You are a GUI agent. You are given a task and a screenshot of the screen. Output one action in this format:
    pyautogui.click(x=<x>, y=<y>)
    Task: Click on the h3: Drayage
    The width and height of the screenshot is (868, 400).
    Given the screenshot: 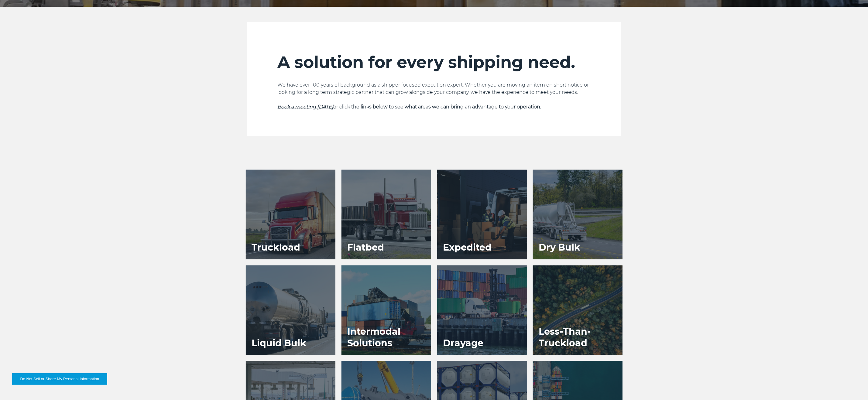 What is the action you would take?
    pyautogui.click(x=463, y=343)
    